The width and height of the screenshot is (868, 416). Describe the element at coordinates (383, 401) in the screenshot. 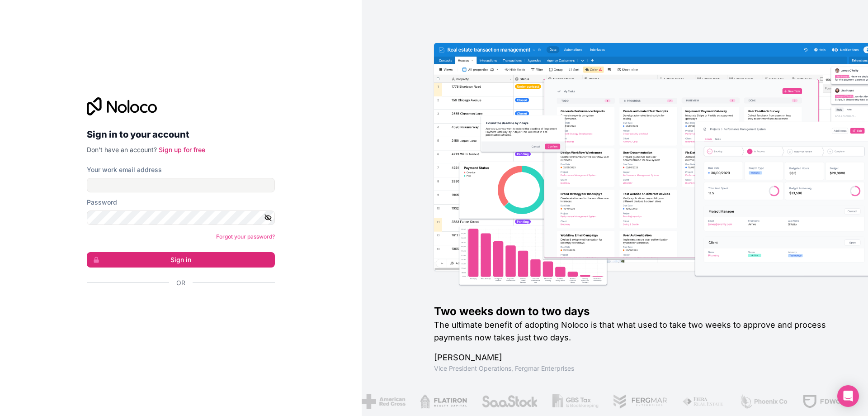

I see `img: /assets/american-red-cross-BAupjrZR.png` at that location.